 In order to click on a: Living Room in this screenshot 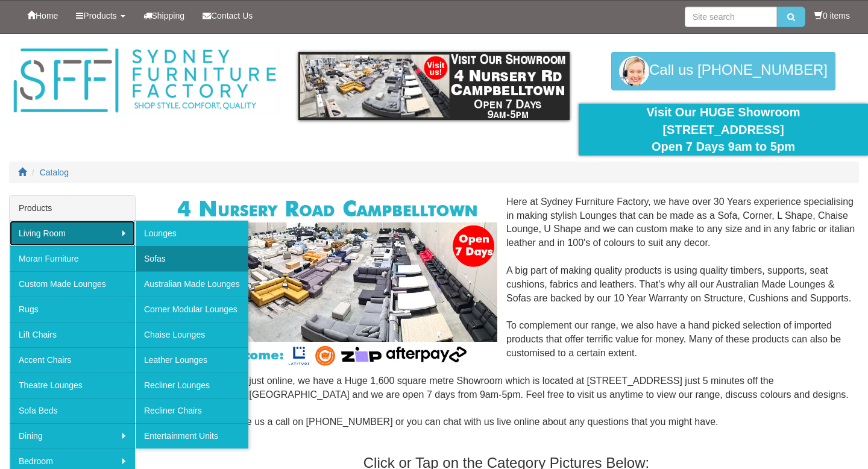, I will do `click(72, 233)`.